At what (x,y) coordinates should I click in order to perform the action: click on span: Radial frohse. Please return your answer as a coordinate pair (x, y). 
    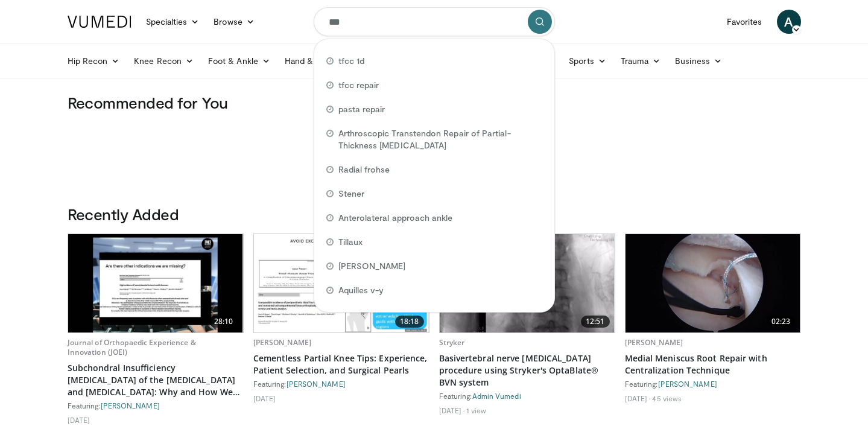
    Looking at the image, I should click on (365, 169).